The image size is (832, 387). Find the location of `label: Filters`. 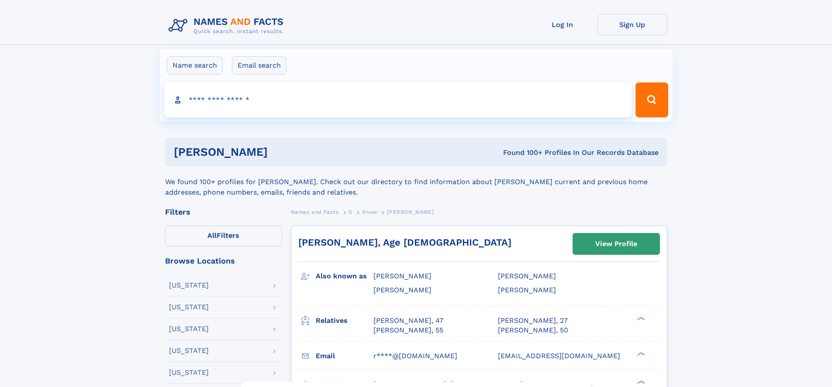

label: Filters is located at coordinates (224, 236).